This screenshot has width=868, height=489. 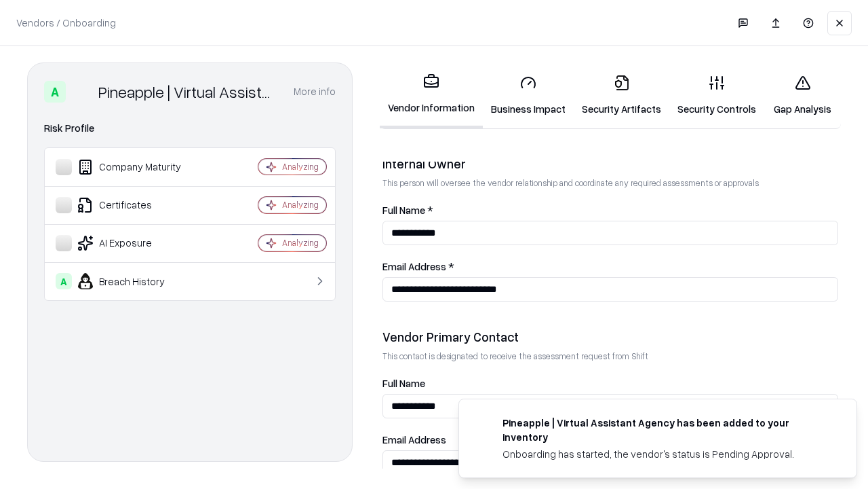 What do you see at coordinates (136, 167) in the screenshot?
I see `div: Company Maturity` at bounding box center [136, 167].